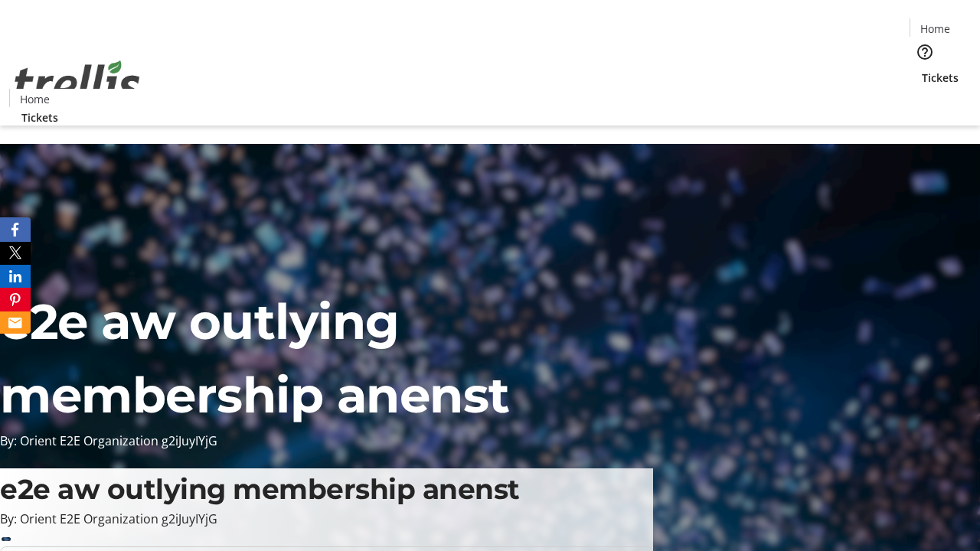  What do you see at coordinates (925, 101) in the screenshot?
I see `button: Cart` at bounding box center [925, 101].